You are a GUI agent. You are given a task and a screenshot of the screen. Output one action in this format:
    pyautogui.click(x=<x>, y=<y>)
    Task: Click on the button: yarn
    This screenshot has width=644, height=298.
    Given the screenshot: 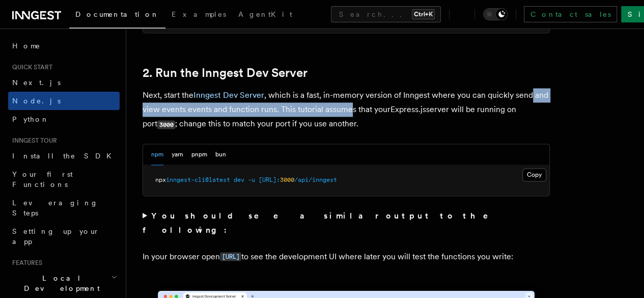 What is the action you would take?
    pyautogui.click(x=177, y=154)
    